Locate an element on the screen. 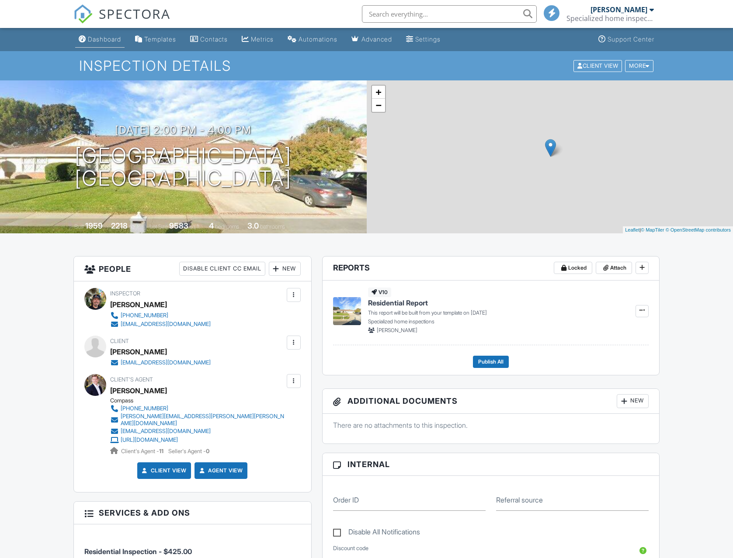 The height and width of the screenshot is (558, 733). span: Client is located at coordinates (119, 341).